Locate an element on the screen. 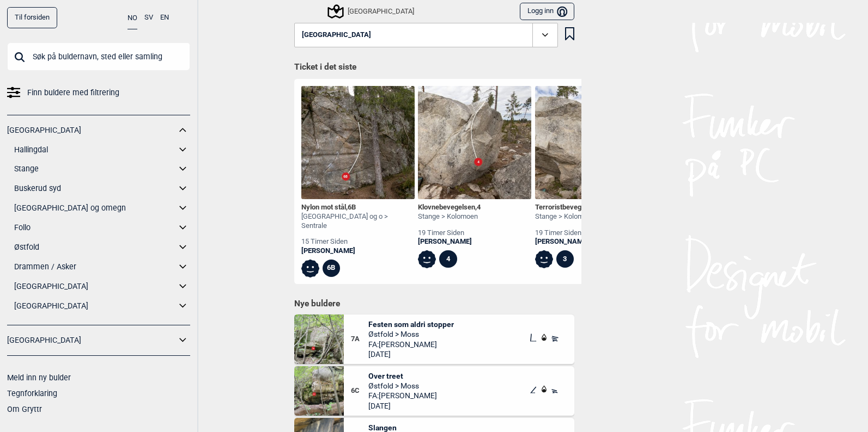  a: Meld inn ny bulder is located at coordinates (38, 378).